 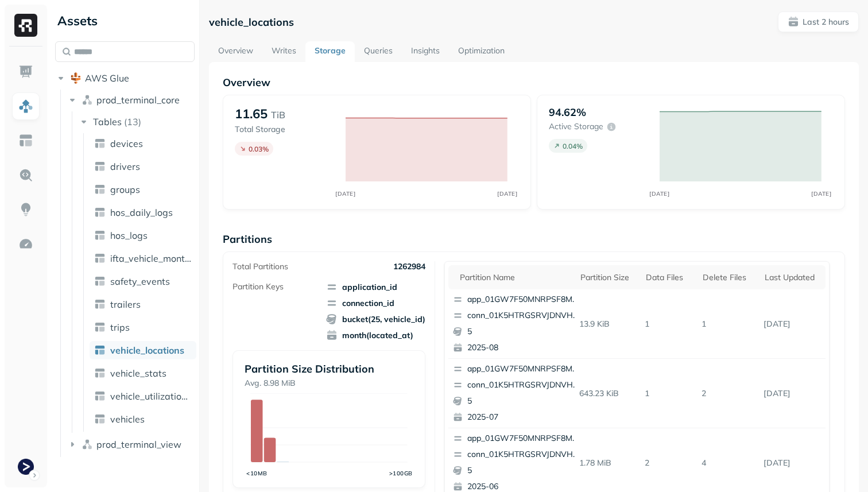 What do you see at coordinates (88, 100) in the screenshot?
I see `img: namespace` at bounding box center [88, 100].